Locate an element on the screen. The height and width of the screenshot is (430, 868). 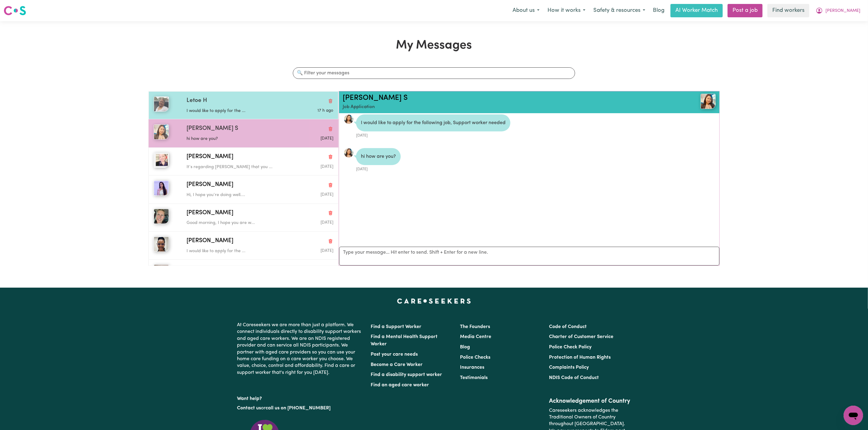
a: Insurances is located at coordinates (472, 368).